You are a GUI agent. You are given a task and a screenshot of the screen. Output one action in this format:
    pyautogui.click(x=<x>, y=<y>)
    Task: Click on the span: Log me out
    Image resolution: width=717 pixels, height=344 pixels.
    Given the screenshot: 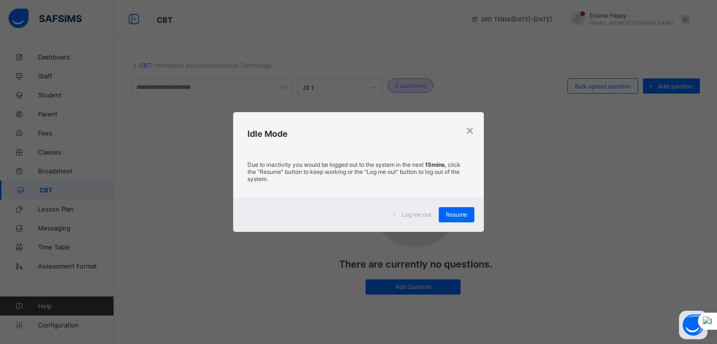 What is the action you would take?
    pyautogui.click(x=416, y=214)
    